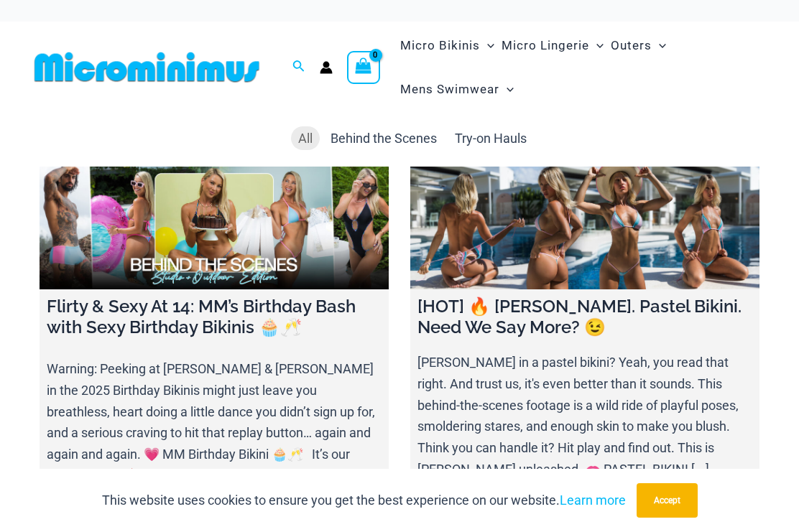 The width and height of the screenshot is (799, 532). Describe the element at coordinates (631, 46) in the screenshot. I see `span: Outers` at that location.